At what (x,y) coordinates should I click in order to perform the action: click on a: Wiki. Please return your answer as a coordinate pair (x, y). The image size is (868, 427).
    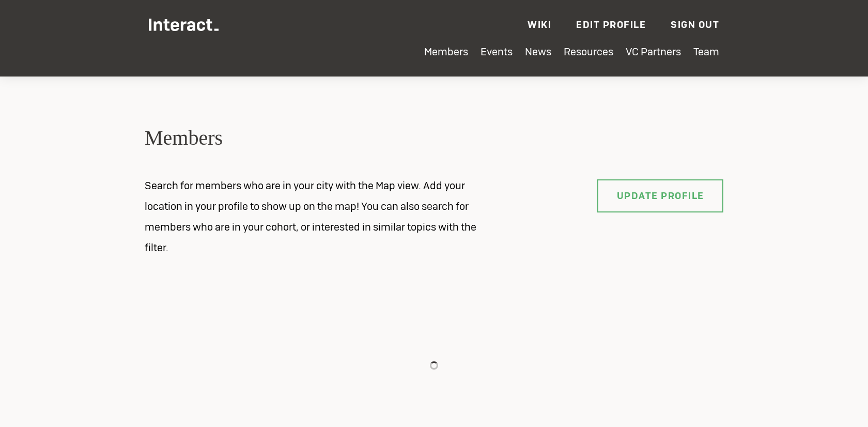
    Looking at the image, I should click on (539, 24).